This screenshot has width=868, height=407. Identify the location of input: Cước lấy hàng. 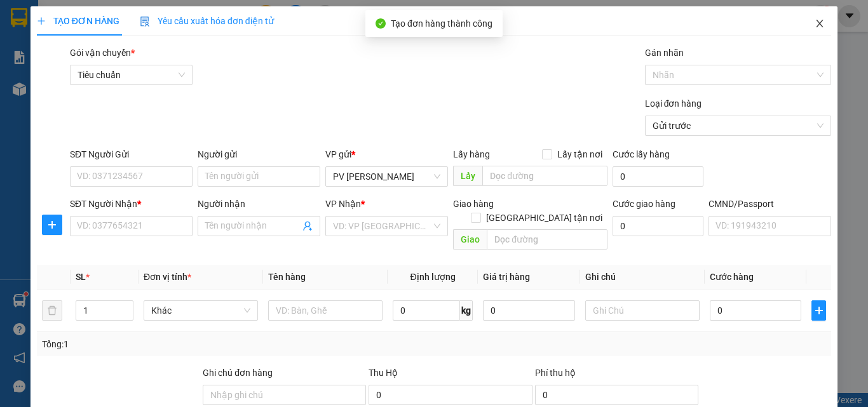
(657, 177).